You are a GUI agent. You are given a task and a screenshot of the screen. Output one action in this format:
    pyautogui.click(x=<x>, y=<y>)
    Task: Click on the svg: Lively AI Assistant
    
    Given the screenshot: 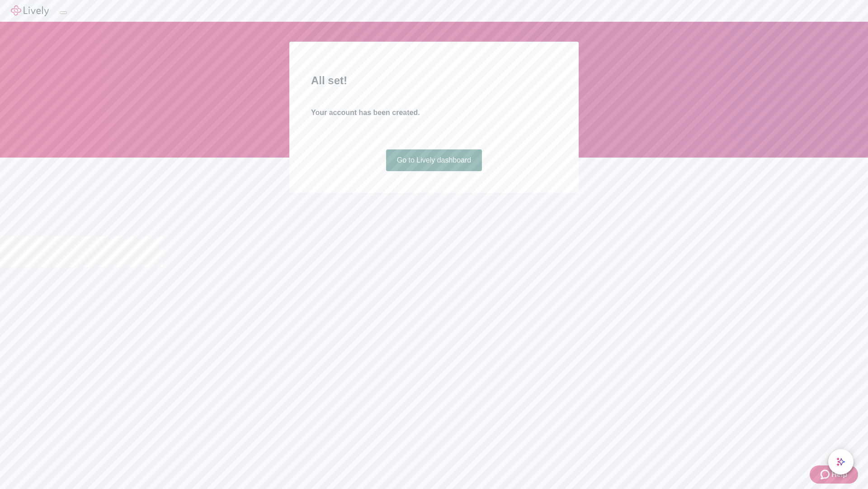 What is the action you would take?
    pyautogui.click(x=841, y=462)
    